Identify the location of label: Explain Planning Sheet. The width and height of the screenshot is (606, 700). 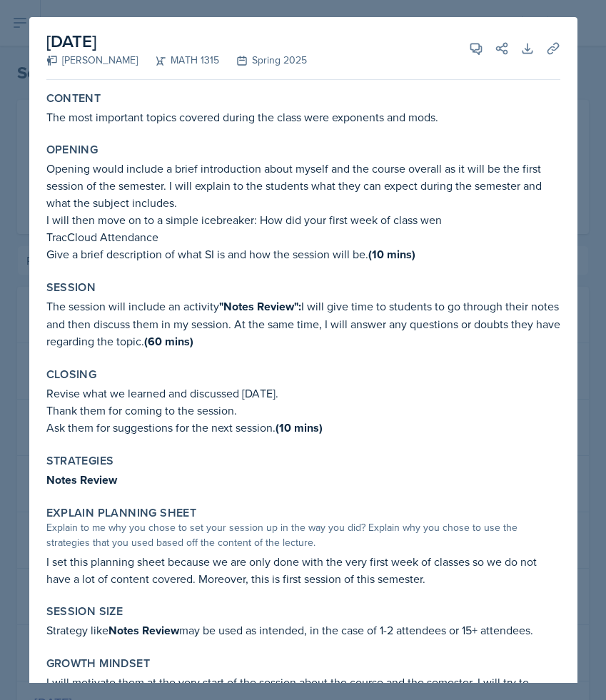
(121, 513).